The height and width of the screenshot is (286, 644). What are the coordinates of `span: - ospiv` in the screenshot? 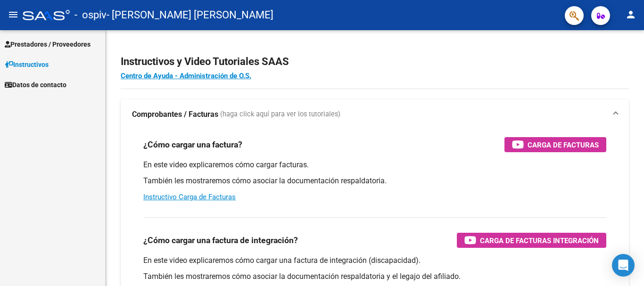 It's located at (90, 15).